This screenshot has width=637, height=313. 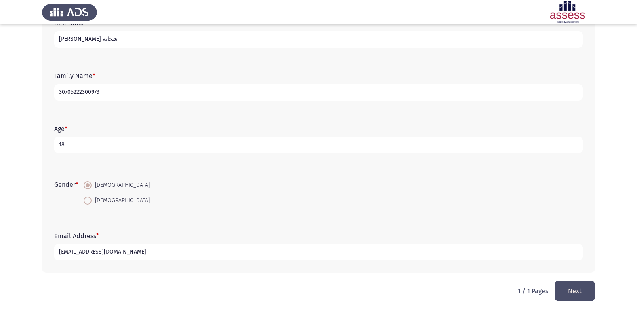 What do you see at coordinates (533, 290) in the screenshot?
I see `p: 1 / 1 Pages` at bounding box center [533, 290].